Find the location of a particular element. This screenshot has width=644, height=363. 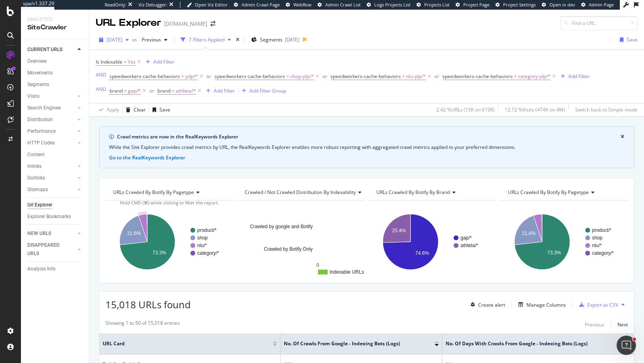

a: Explorer Bookmarks is located at coordinates (55, 216).